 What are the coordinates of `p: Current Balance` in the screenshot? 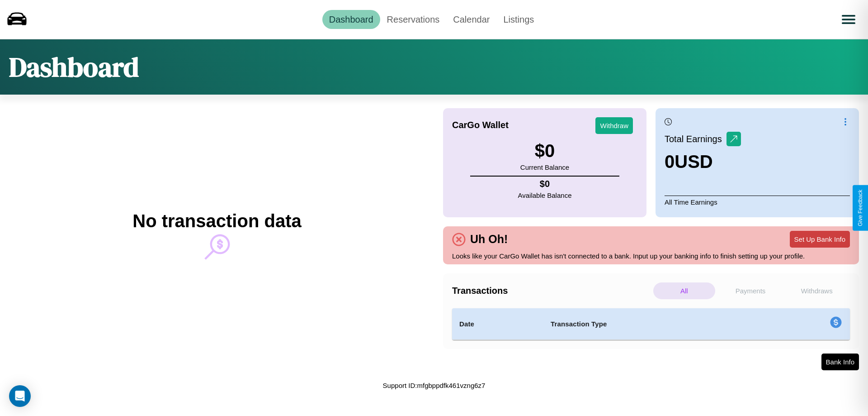 It's located at (545, 167).